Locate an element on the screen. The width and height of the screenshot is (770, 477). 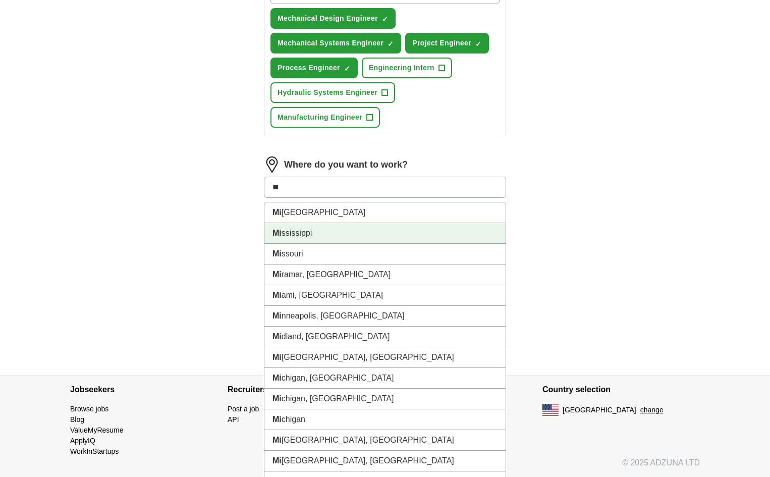
a: ValueMyResume is located at coordinates (97, 430).